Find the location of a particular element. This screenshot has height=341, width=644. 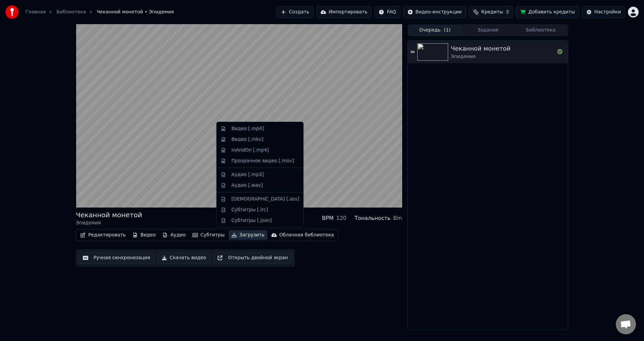

button: Импортировать is located at coordinates (344, 12).